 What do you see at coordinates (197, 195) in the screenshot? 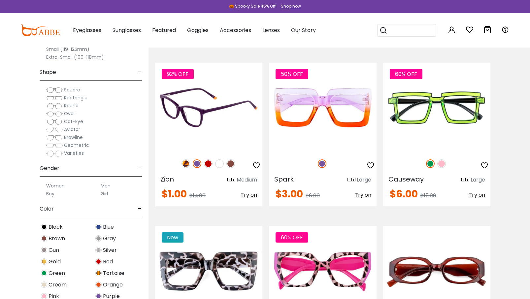
I see `span: $14.00` at bounding box center [197, 195].